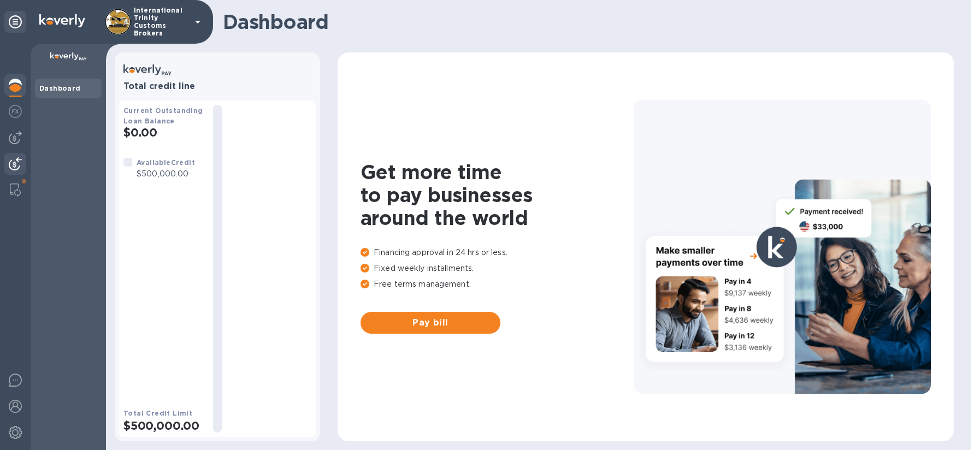 This screenshot has width=980, height=450. I want to click on p: Financing approval in 24 hrs or less., so click(497, 252).